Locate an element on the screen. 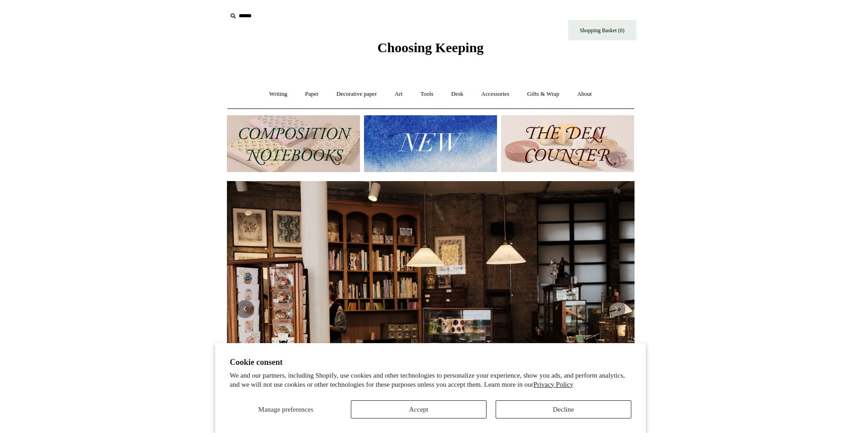 The height and width of the screenshot is (433, 861). a: Art is located at coordinates (399, 94).